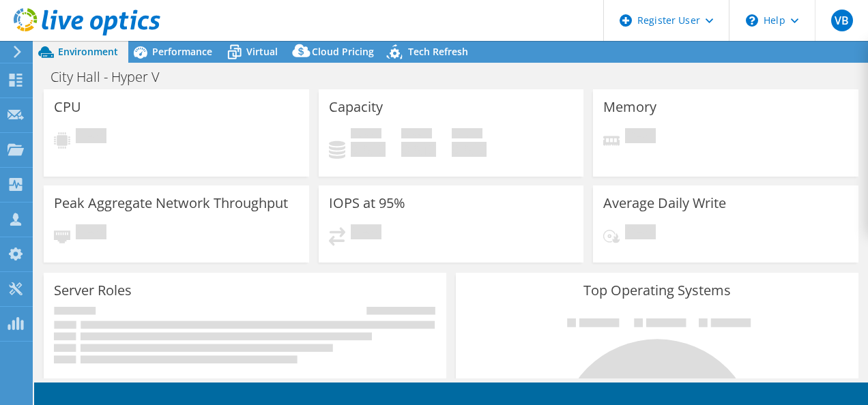 The height and width of the screenshot is (405, 868). Describe the element at coordinates (467, 135) in the screenshot. I see `span: Total` at that location.